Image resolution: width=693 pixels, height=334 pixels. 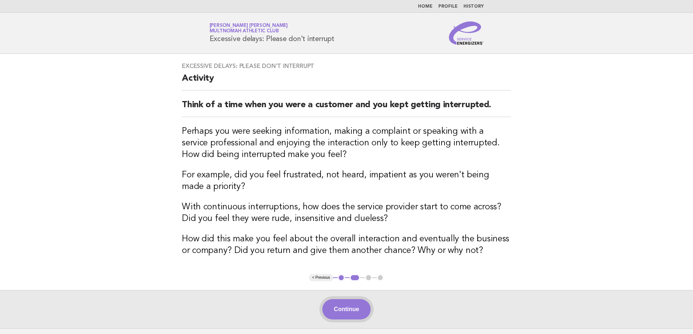 I want to click on a: Profile, so click(x=448, y=7).